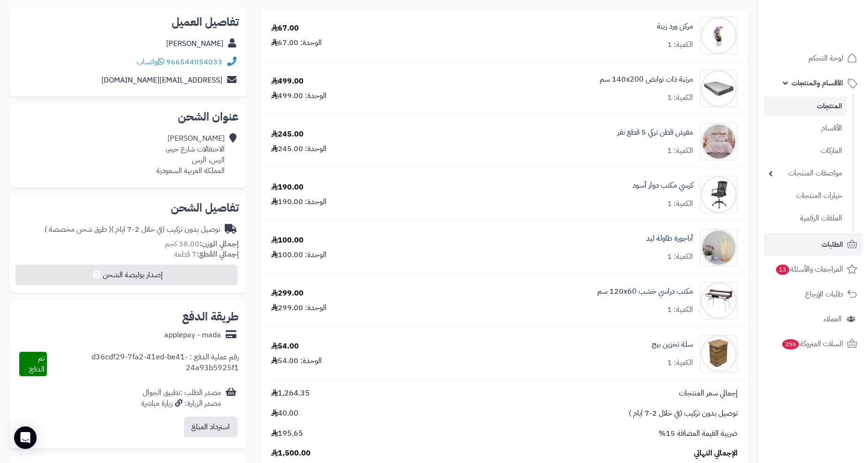  What do you see at coordinates (126, 275) in the screenshot?
I see `button: إصدار بوليصة الشحن` at bounding box center [126, 275].